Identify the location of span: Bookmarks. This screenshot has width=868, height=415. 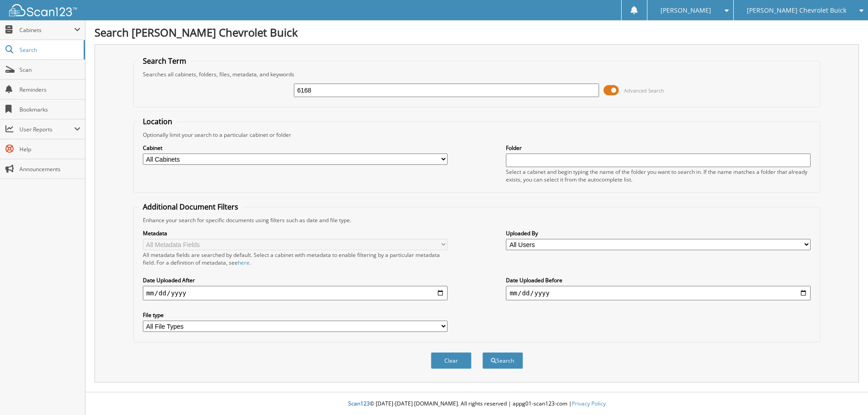
(50, 110).